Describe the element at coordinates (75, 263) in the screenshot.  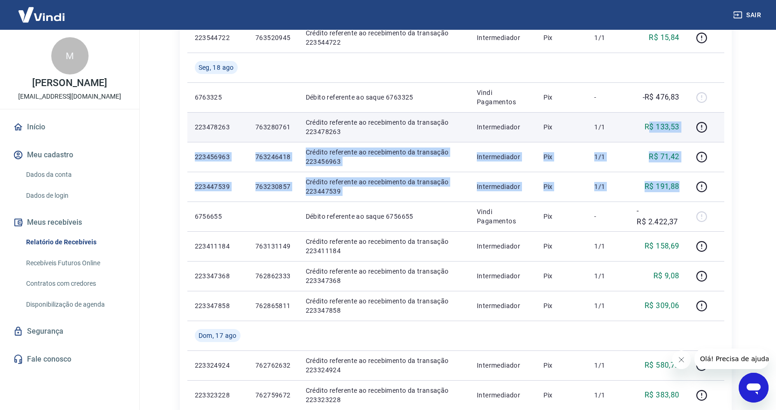
I see `a: Recebíveis Futuros Online` at that location.